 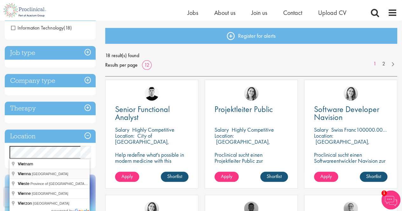 What do you see at coordinates (50, 81) in the screenshot?
I see `h3: Company type` at bounding box center [50, 81].